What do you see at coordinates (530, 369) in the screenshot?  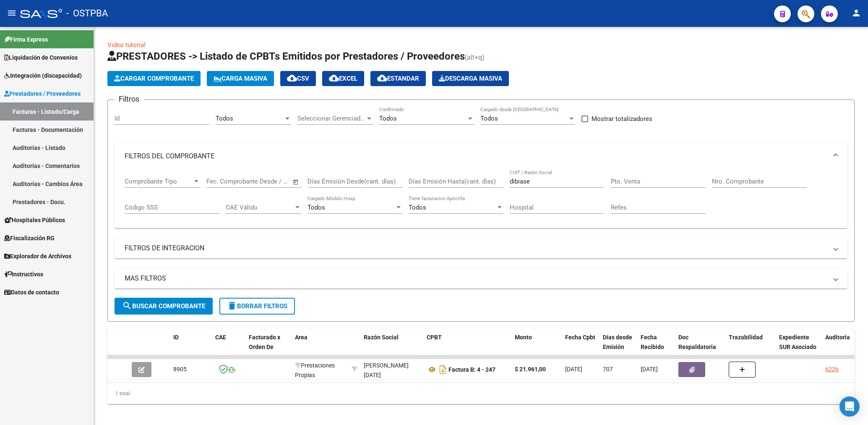 I see `strong: $ 21.961,00` at bounding box center [530, 369].